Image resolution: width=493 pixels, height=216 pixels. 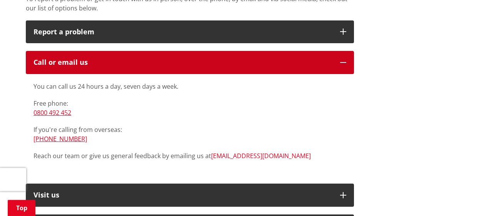 I want to click on p: You can call us 24 hours a day, seven days a week., so click(x=190, y=86).